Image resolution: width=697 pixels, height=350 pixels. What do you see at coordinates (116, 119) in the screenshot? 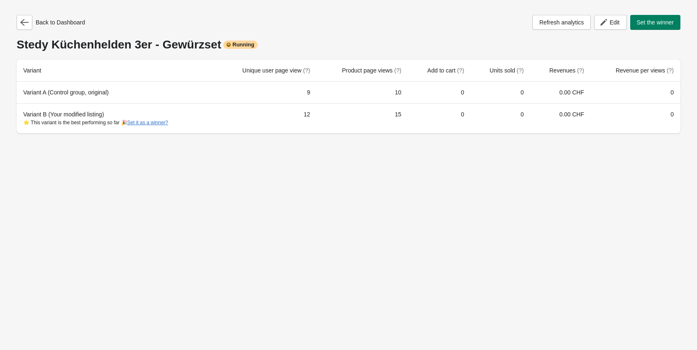
I see `div: Variant B (Your modified listing)` at bounding box center [116, 119].